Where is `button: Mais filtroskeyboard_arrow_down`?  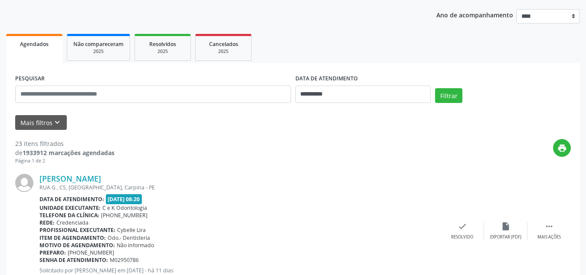
button: Mais filtroskeyboard_arrow_down is located at coordinates (41, 122).